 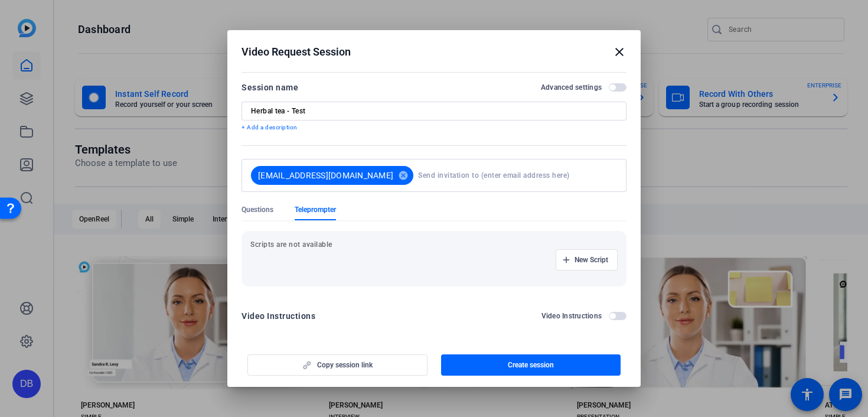 I want to click on span: Teleprompter, so click(x=315, y=209).